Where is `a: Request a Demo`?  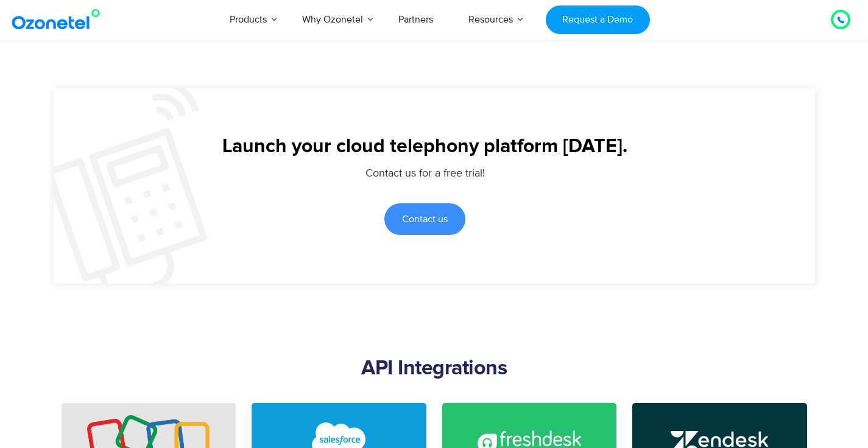 a: Request a Demo is located at coordinates (598, 19).